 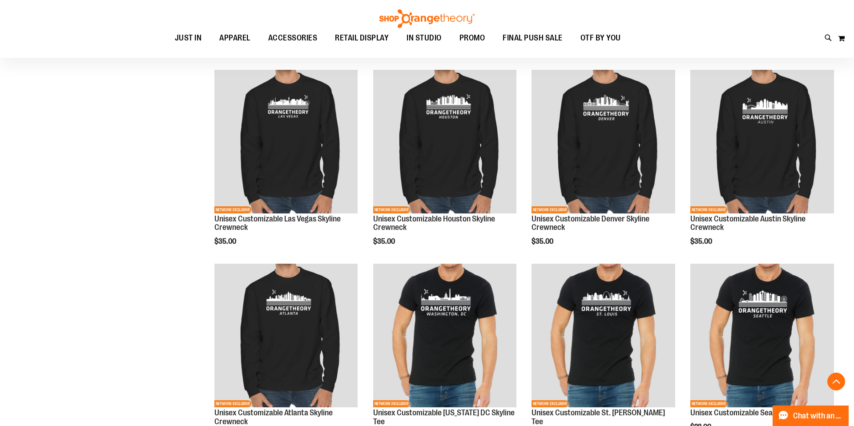 What do you see at coordinates (445, 142) in the screenshot?
I see `a: Product image for Unisex Customizable Houston Skyline CrewneckNETWORK EXCLUSIVE` at bounding box center [445, 142].